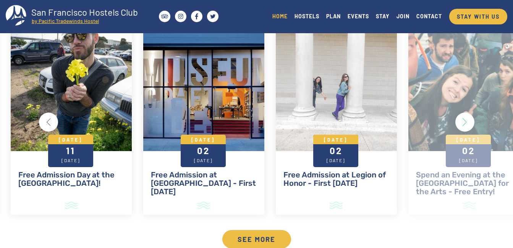 The image size is (513, 248). I want to click on button: next, so click(465, 122).